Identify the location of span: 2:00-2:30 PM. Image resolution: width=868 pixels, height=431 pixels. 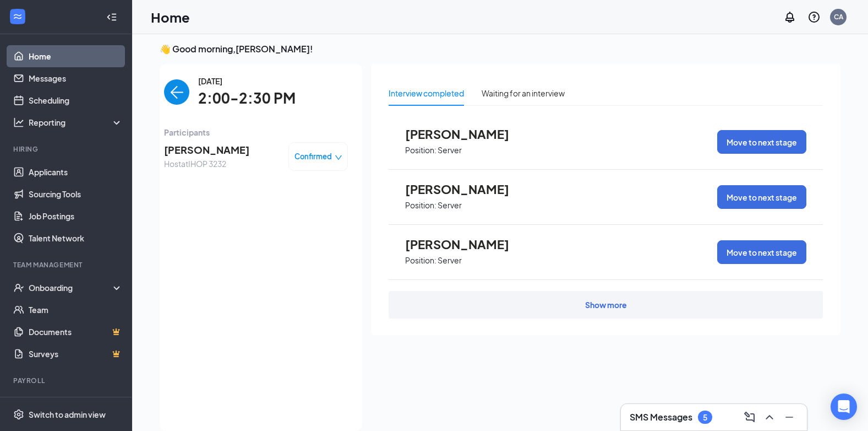
(247, 98).